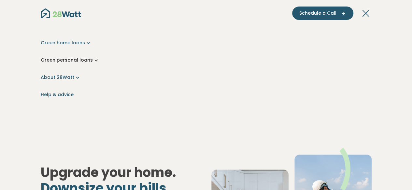 The height and width of the screenshot is (190, 412). What do you see at coordinates (206, 77) in the screenshot?
I see `a: About 28Watt` at bounding box center [206, 77].